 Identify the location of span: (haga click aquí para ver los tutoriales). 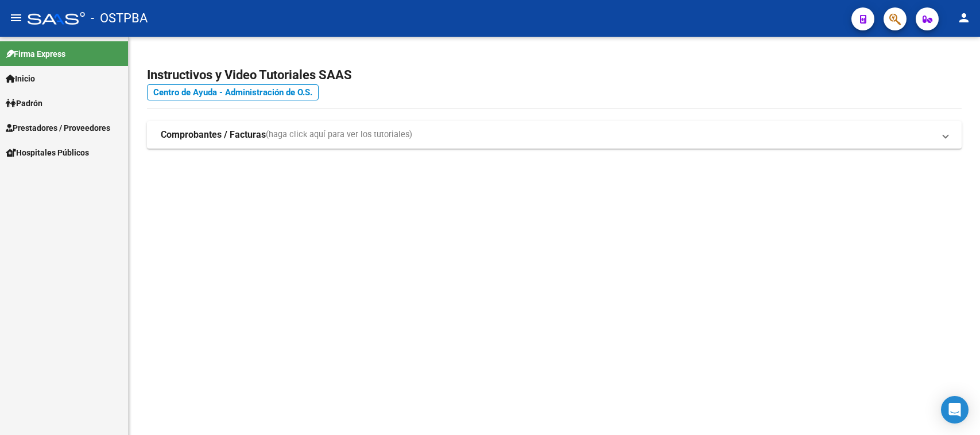
(338, 135).